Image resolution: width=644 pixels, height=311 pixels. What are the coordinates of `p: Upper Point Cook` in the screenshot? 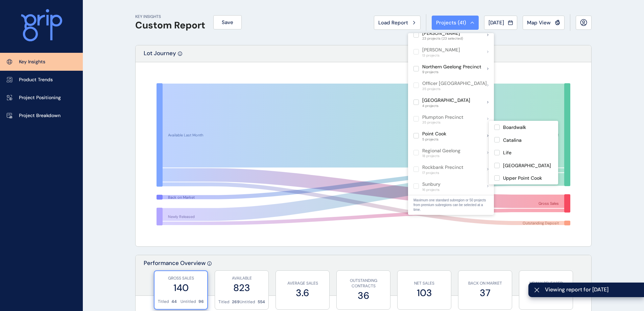 It's located at (522, 178).